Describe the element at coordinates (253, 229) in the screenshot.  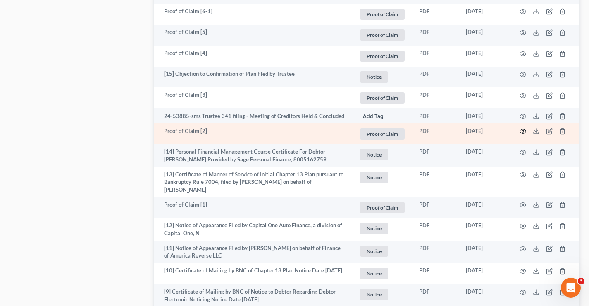
I see `td: [12] Notice of Appearance Filed by Capital One Auto Finance, a division of Capital One, N` at that location.